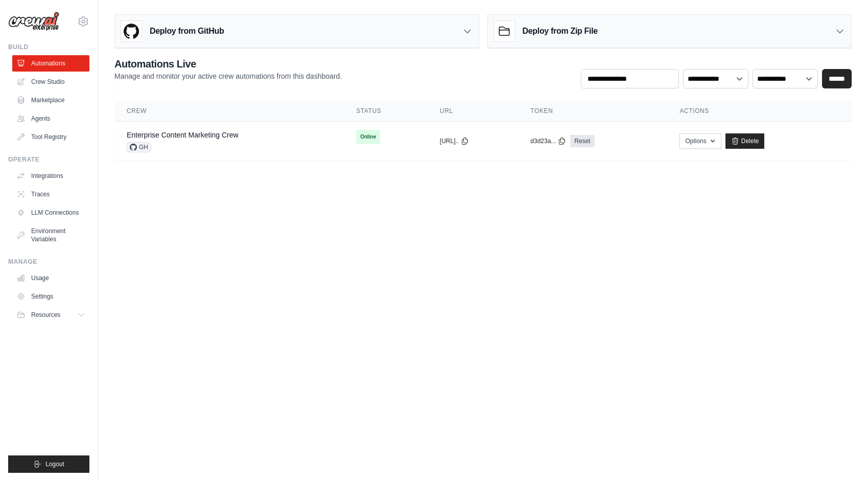 This screenshot has height=481, width=868. I want to click on div: Build, so click(49, 47).